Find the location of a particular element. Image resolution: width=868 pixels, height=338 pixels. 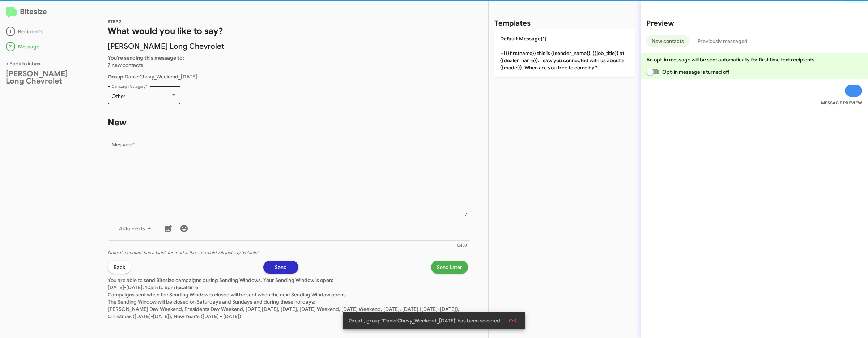

div: 1 is located at coordinates (11, 31).